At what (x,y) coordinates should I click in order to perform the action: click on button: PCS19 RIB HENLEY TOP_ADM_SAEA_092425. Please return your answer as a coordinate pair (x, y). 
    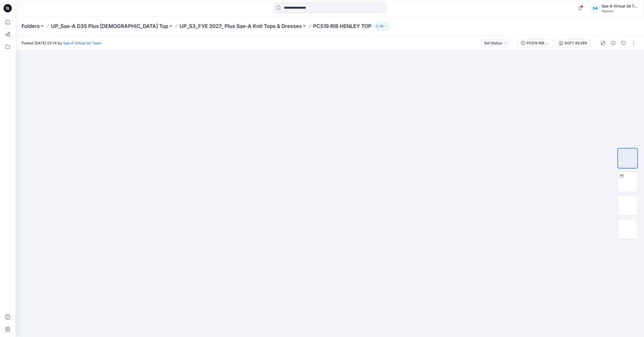
    Looking at the image, I should click on (536, 43).